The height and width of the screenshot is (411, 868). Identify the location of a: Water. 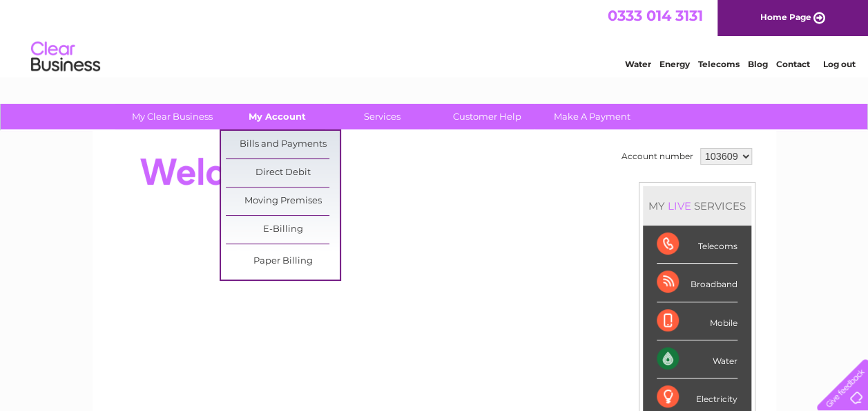
(638, 64).